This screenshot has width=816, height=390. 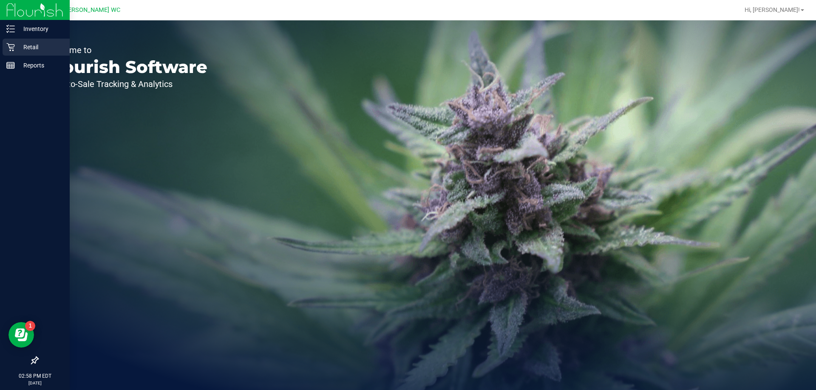 I want to click on p: Flourish Software, so click(x=127, y=67).